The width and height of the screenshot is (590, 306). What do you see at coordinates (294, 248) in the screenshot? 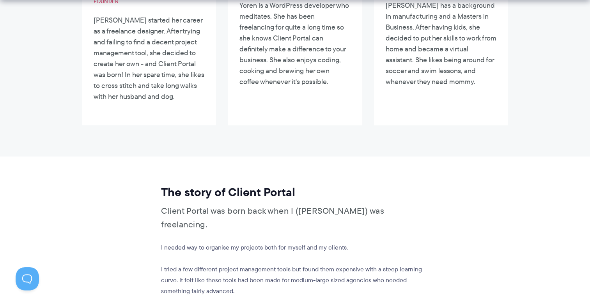
I see `p: I needed way to organise my projects both for myself and my clients.` at bounding box center [294, 248].